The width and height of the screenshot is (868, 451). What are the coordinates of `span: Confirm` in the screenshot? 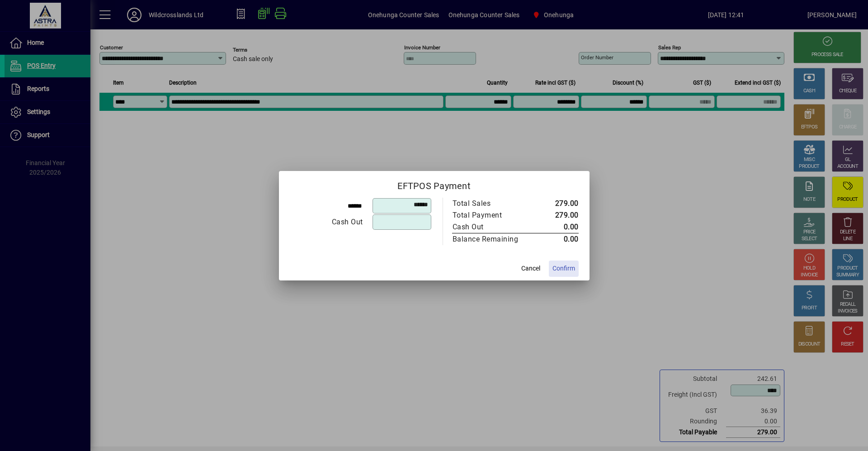 It's located at (564, 269).